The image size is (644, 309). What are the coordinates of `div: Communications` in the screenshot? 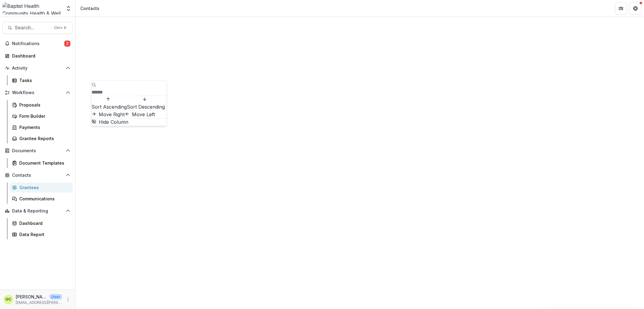 It's located at (43, 198).